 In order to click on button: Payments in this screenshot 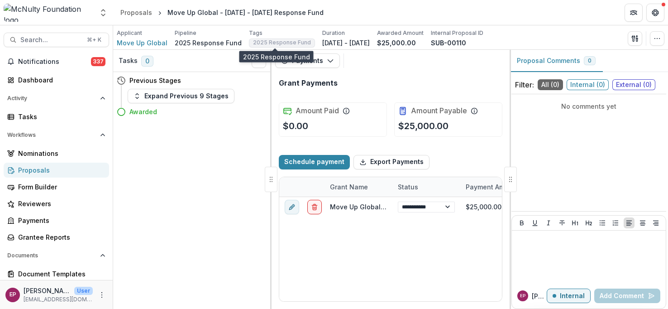, I will do `click(307, 61)`.